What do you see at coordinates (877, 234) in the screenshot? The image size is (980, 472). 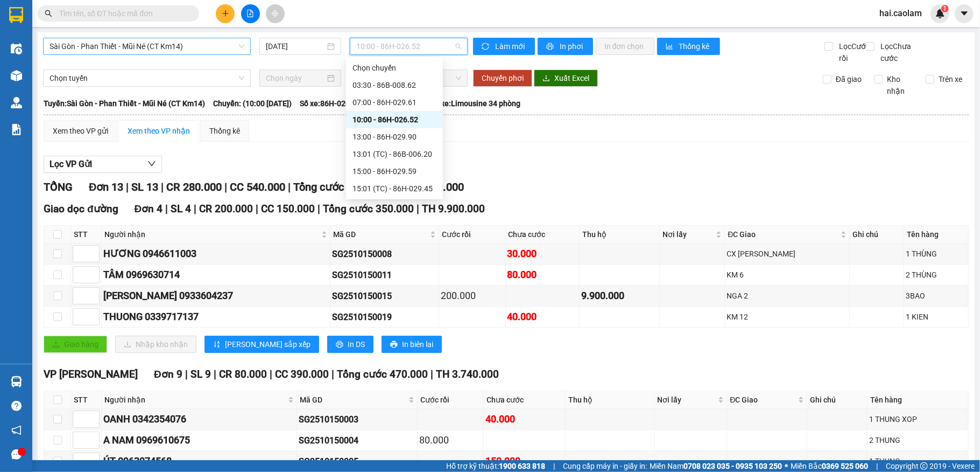 I see `th: Ghi chú` at bounding box center [877, 234].